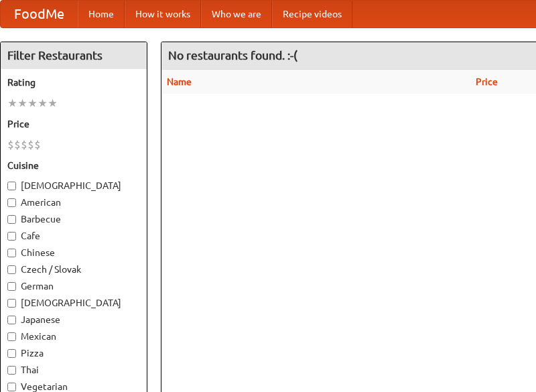 This screenshot has height=392, width=536. I want to click on input: Cafe, so click(11, 236).